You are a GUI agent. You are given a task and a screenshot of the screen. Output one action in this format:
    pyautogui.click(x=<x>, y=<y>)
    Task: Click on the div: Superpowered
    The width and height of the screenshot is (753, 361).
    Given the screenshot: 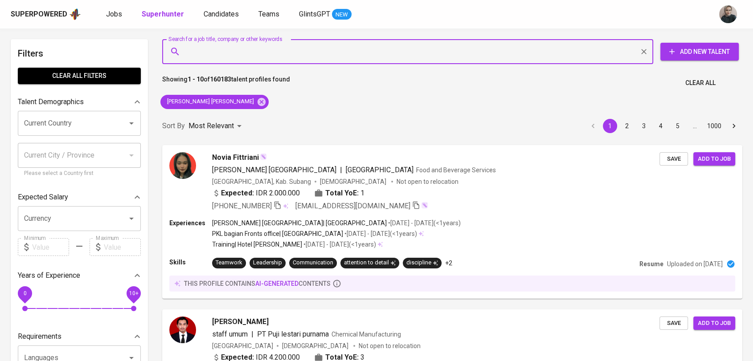 What is the action you would take?
    pyautogui.click(x=39, y=14)
    